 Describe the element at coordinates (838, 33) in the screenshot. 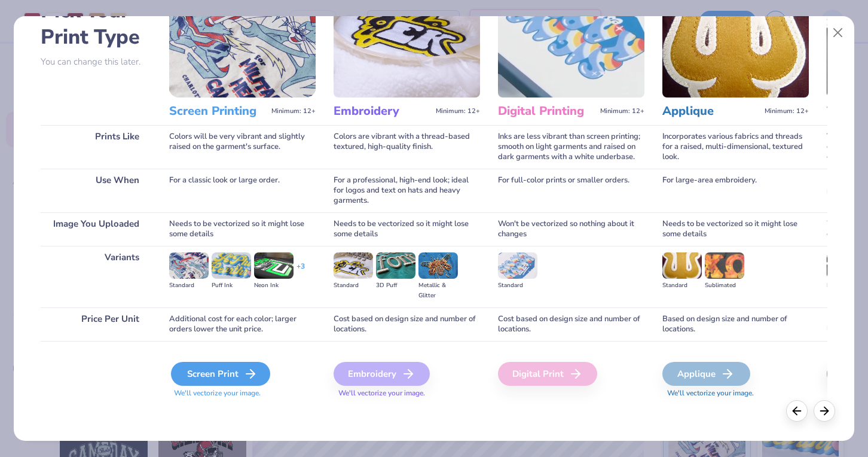

I see `button: Close` at that location.